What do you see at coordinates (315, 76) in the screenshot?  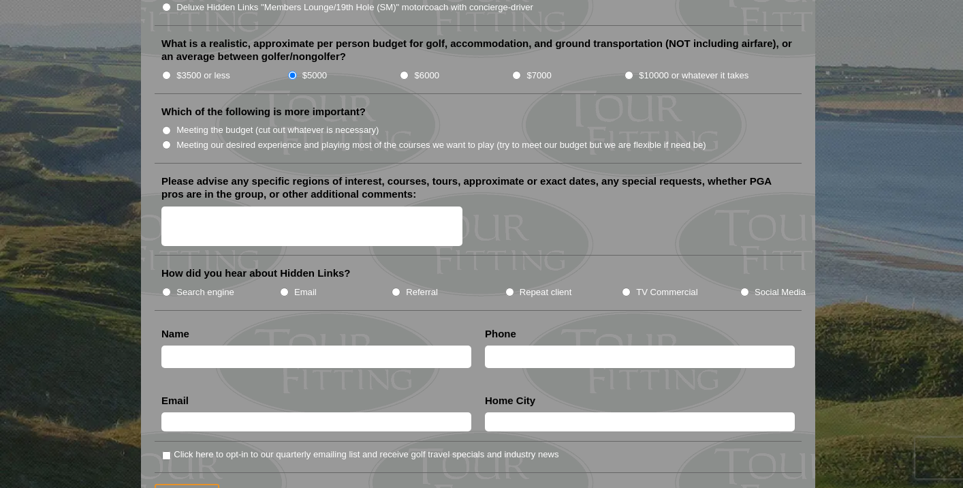 I see `label: $5000` at bounding box center [315, 76].